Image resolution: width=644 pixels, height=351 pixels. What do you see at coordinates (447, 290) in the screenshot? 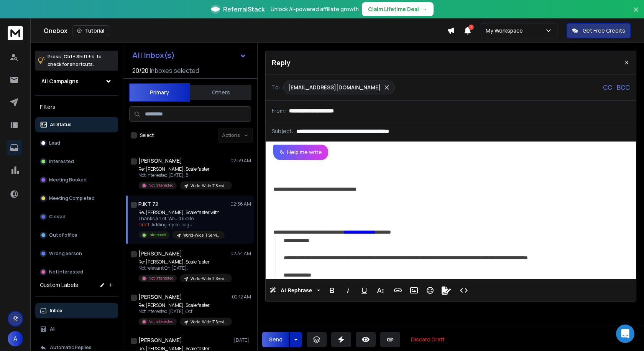
I see `button: Signature` at bounding box center [447, 290].